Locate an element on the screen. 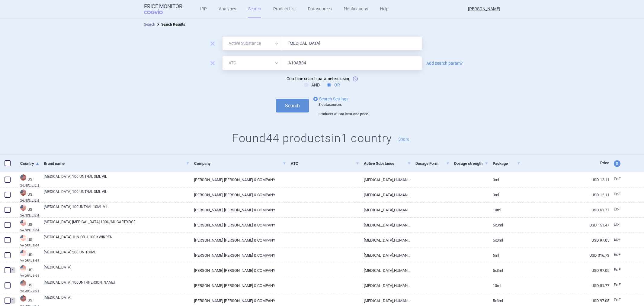 This screenshot has height=306, width=644. a: ATC is located at coordinates (325, 163).